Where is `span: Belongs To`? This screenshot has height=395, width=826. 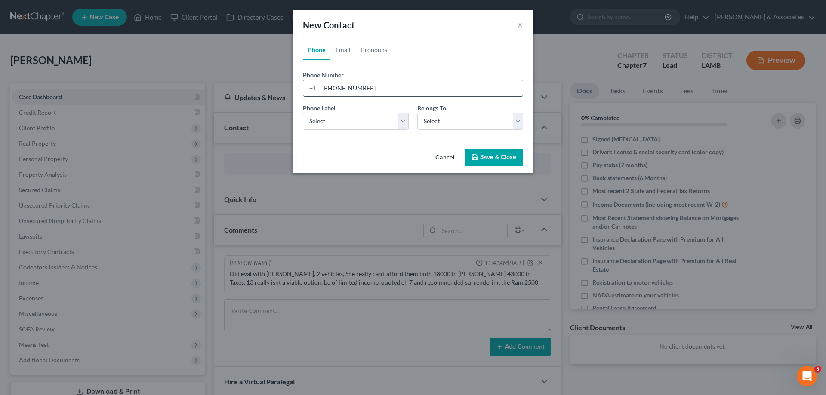
span: Belongs To is located at coordinates (431, 108).